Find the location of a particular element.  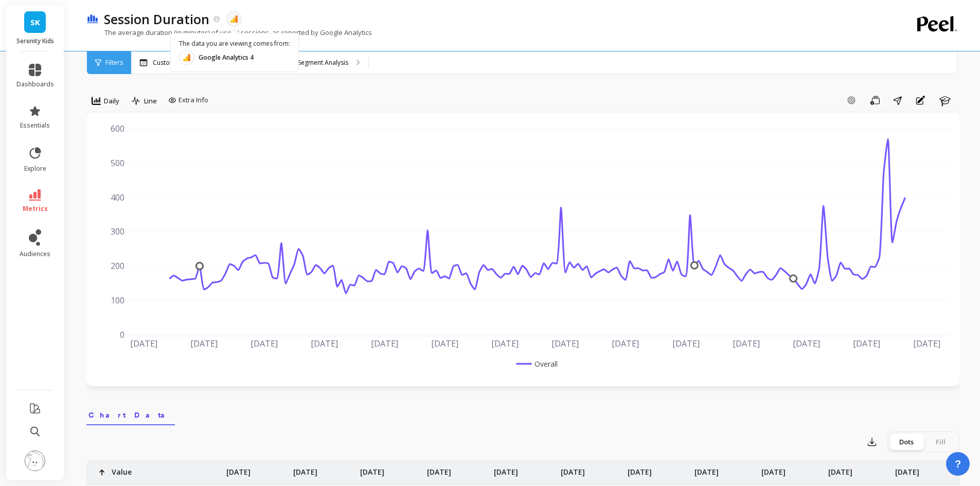

span: metrics is located at coordinates (35, 209).